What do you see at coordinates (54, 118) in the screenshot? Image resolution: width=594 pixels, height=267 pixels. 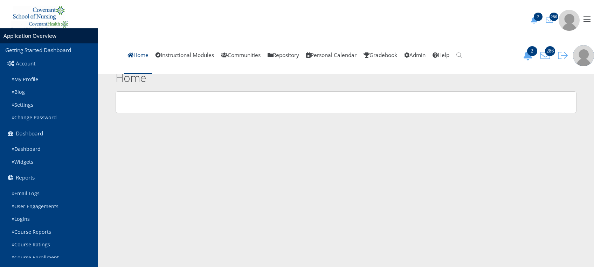 I see `a: Change Password` at bounding box center [54, 118].